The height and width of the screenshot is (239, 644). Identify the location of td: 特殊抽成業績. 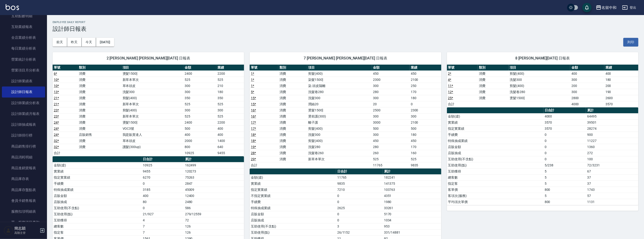
(97, 190).